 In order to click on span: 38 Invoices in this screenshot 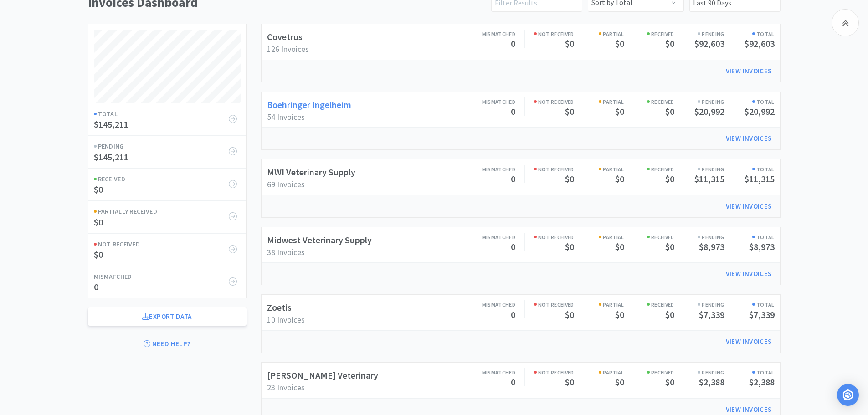, I will do `click(285, 252)`.